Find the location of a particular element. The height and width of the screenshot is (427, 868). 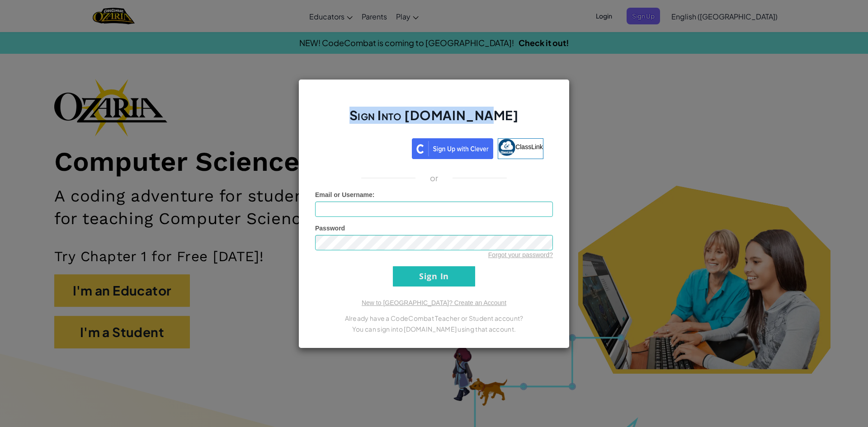

p: or is located at coordinates (434, 178).